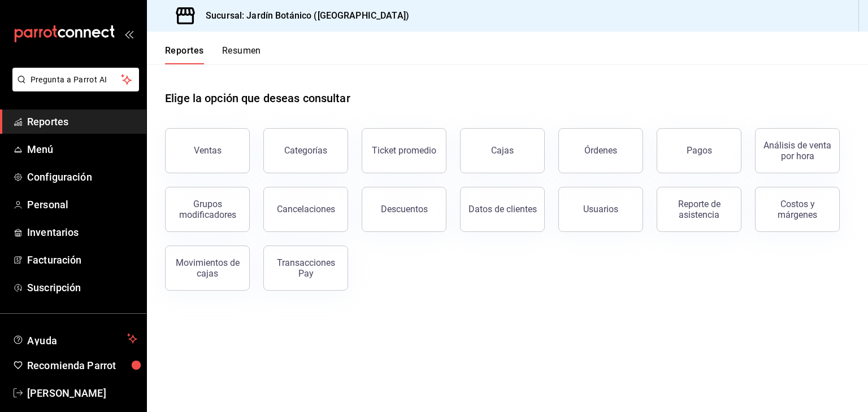 This screenshot has height=412, width=868. I want to click on div: Categorías, so click(306, 150).